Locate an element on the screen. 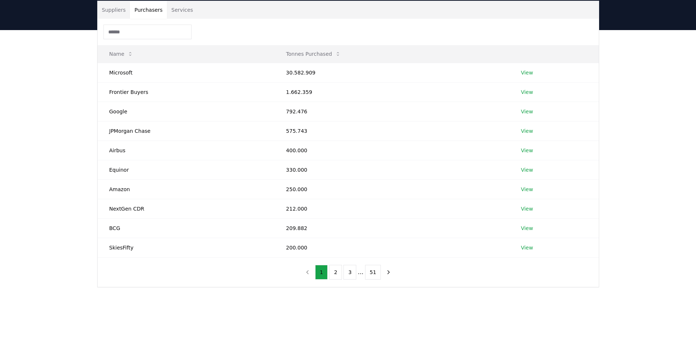 This screenshot has width=696, height=350. button: 3 is located at coordinates (350, 272).